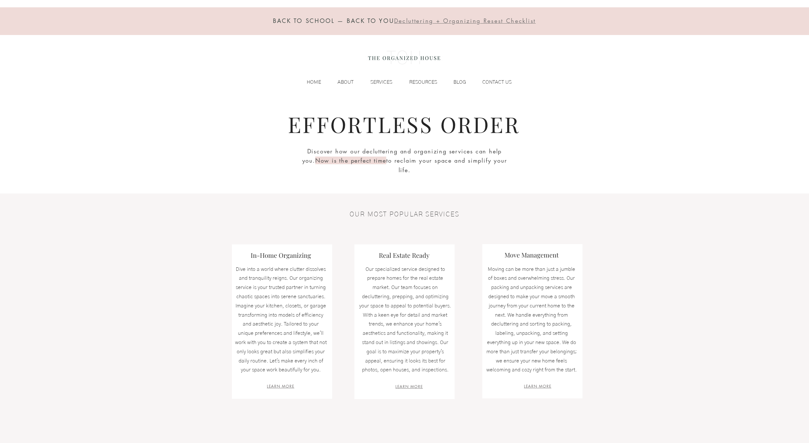  I want to click on img: the organized house, so click(404, 58).